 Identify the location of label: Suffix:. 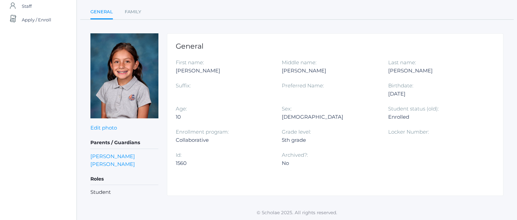
(183, 85).